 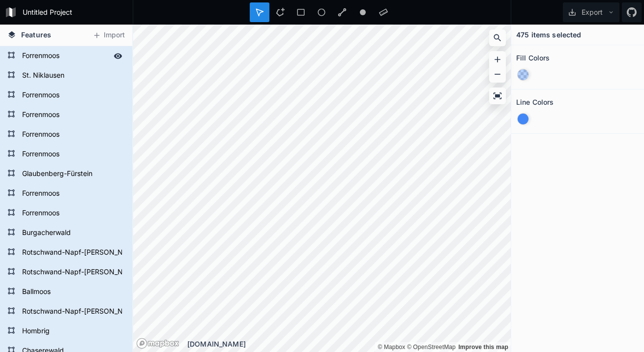 What do you see at coordinates (391, 347) in the screenshot?
I see `a: Mapbox` at bounding box center [391, 347].